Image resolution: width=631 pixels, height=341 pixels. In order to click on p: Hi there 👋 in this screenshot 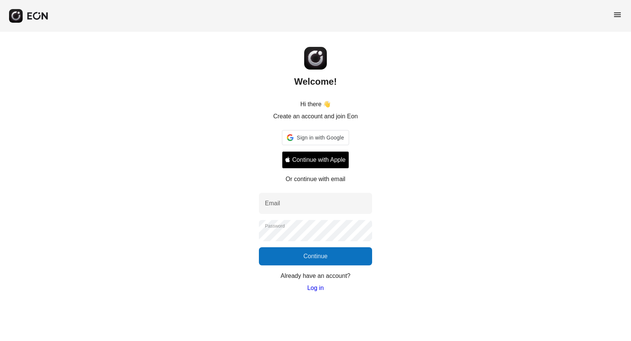, I will do `click(316, 104)`.